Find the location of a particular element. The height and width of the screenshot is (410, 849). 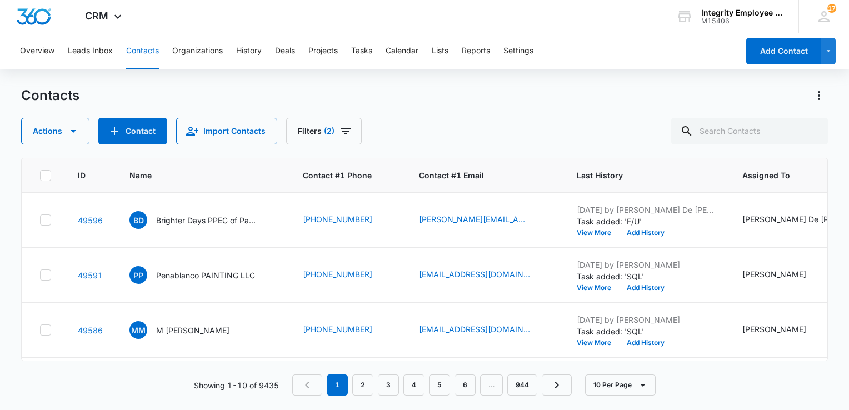

a: Page 6 is located at coordinates (465, 385).